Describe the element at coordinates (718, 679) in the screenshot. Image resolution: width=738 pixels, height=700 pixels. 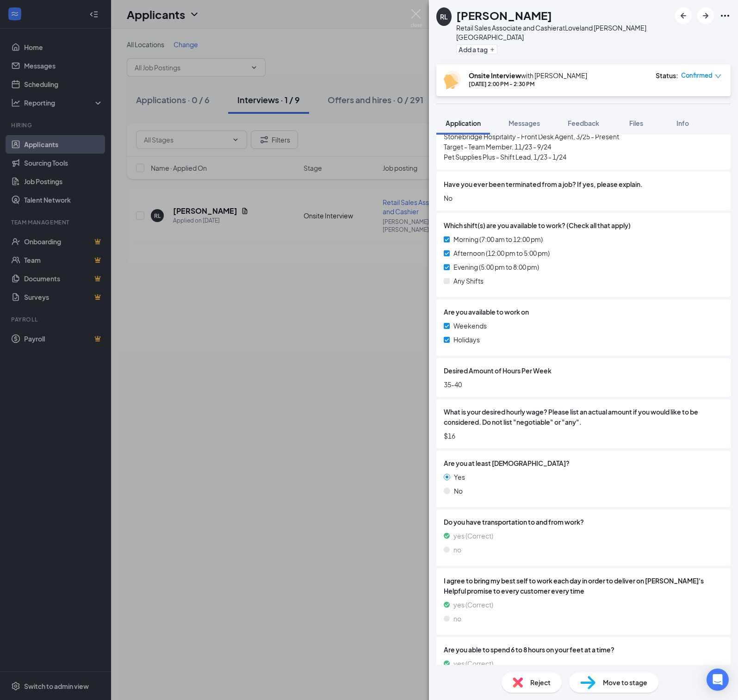
I see `div: Open Intercom Messenger` at that location.